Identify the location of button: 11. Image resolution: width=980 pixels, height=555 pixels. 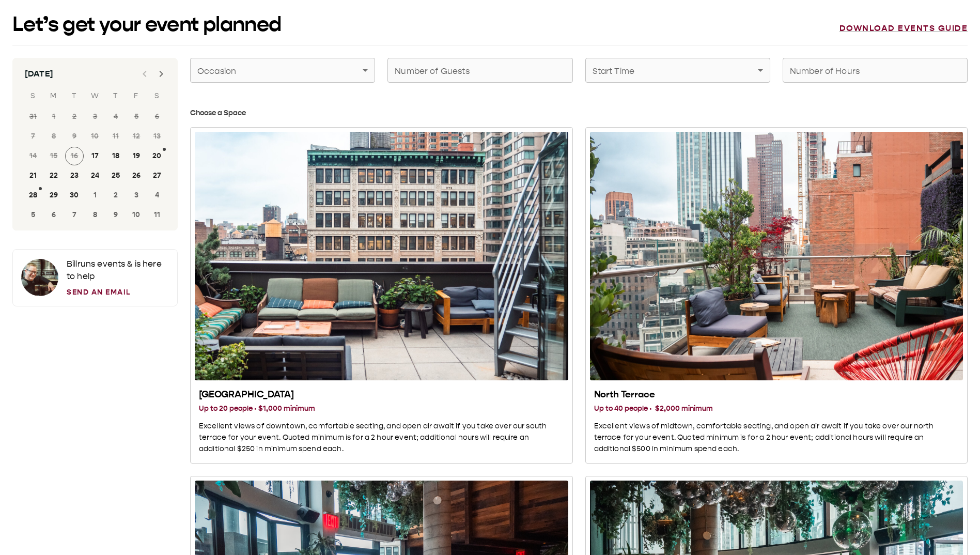
(157, 215).